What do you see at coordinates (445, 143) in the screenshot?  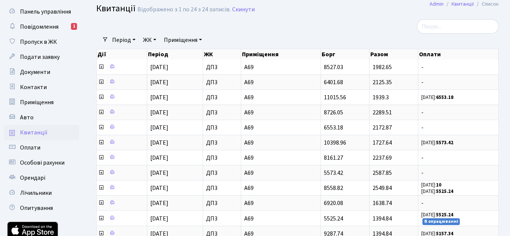 I see `b: 5573.42` at bounding box center [445, 143].